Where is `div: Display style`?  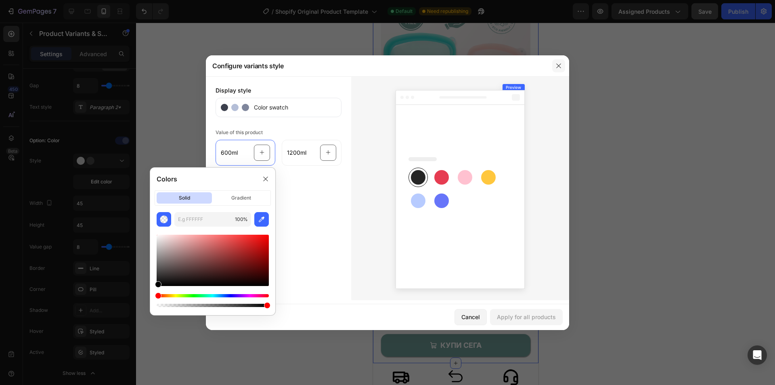
div: Display style is located at coordinates (279, 90).